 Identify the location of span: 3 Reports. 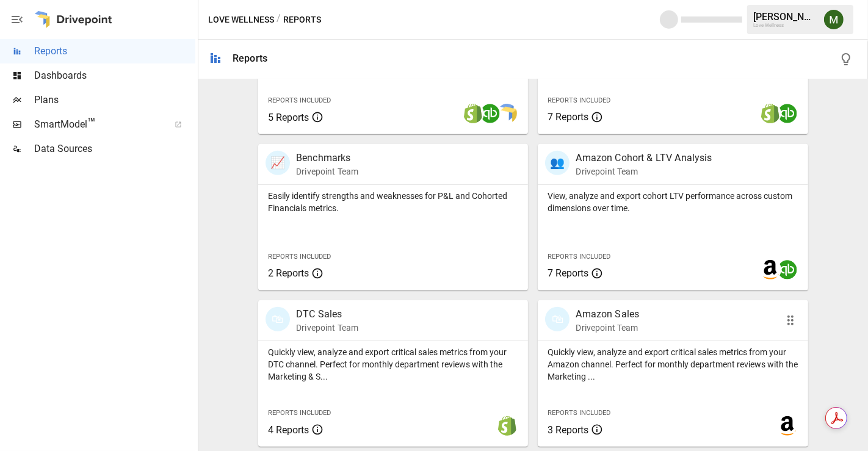
(568, 429).